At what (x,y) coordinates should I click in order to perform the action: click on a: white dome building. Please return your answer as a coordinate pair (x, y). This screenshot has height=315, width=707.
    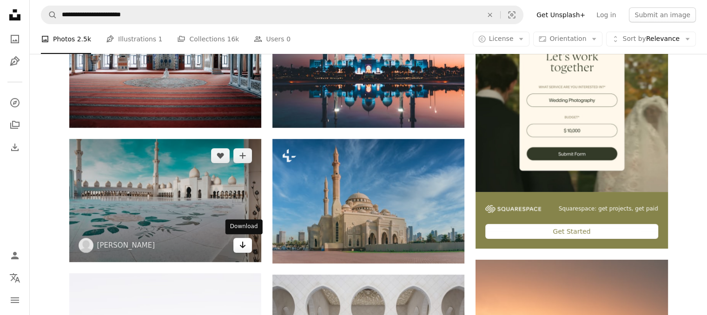
    Looking at the image, I should click on (165, 200).